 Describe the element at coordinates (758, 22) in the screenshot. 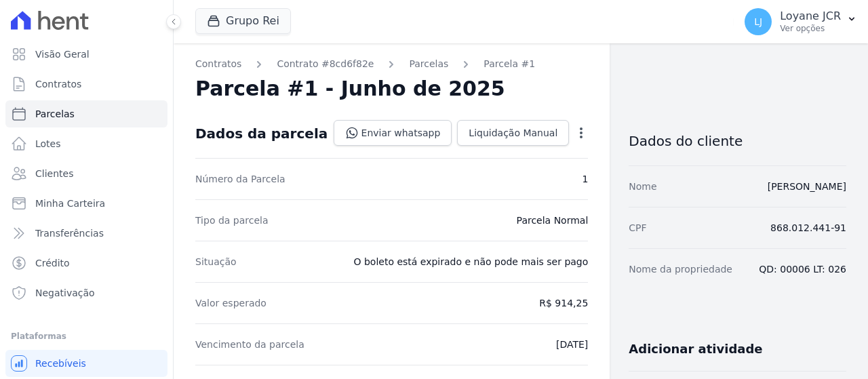

I see `span: LJ` at that location.